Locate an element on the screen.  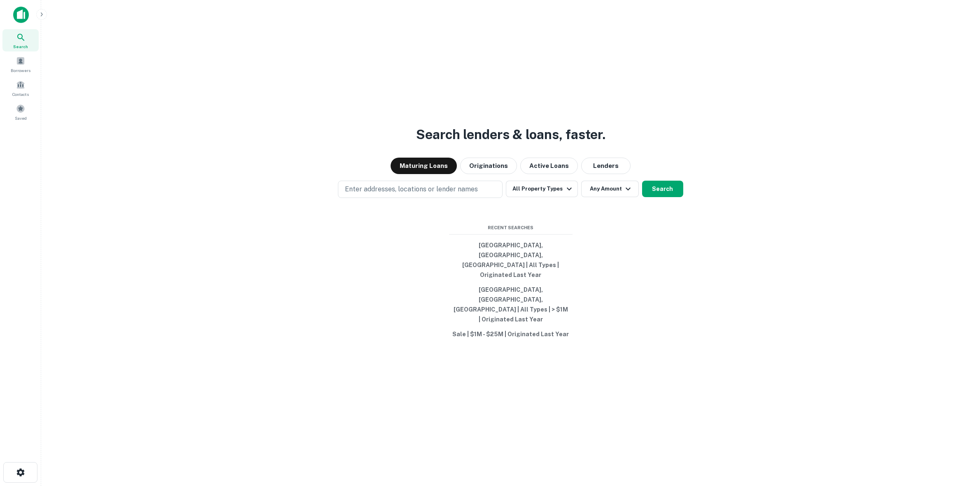
button: Maturing Loans is located at coordinates (424, 166).